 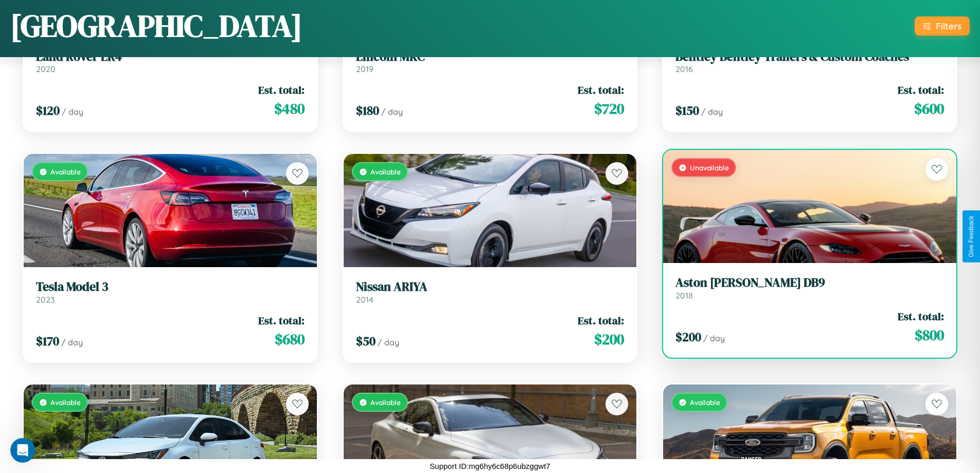 I want to click on span: 2016, so click(x=684, y=69).